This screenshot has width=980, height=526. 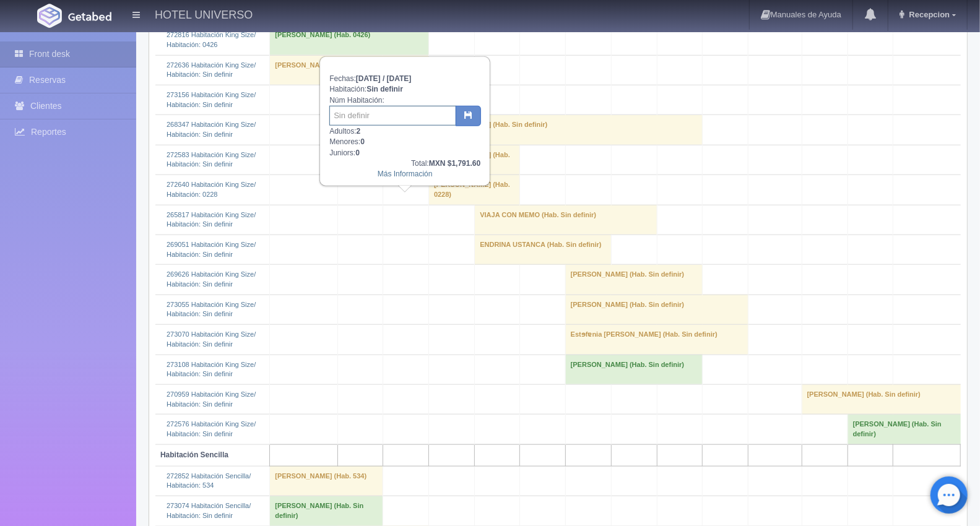 I want to click on a: 272816 Habitación King Size/Habitación: 0426, so click(x=211, y=40).